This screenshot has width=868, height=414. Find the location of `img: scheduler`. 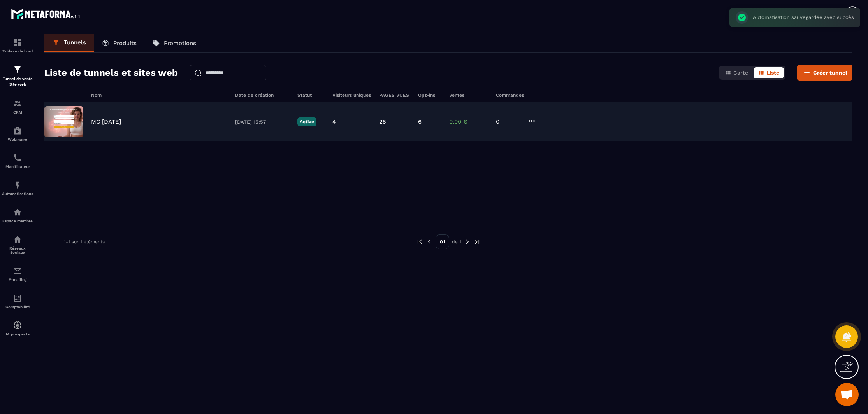

img: scheduler is located at coordinates (17, 158).